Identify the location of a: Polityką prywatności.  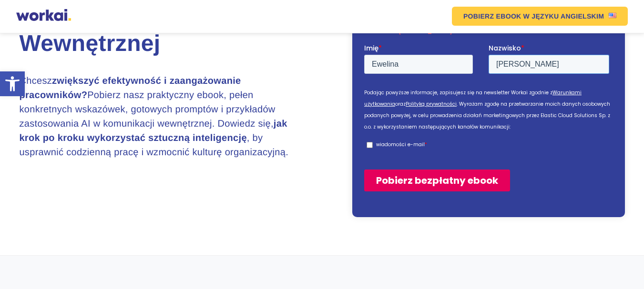
(67, 116).